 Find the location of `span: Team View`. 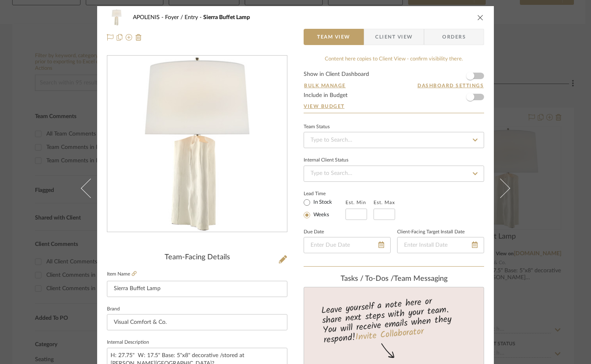

span: Team View is located at coordinates (333, 37).